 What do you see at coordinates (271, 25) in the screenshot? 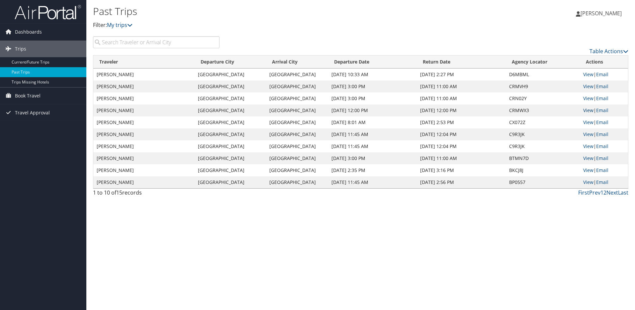
I see `p: Filter:` at bounding box center [271, 25].